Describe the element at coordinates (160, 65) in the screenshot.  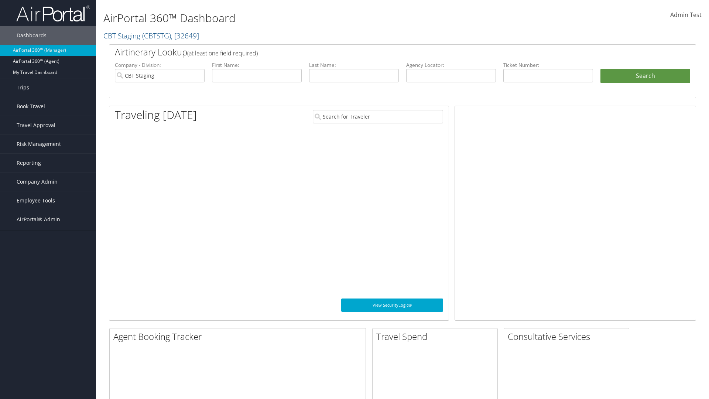
I see `label: Company - Division:` at that location.